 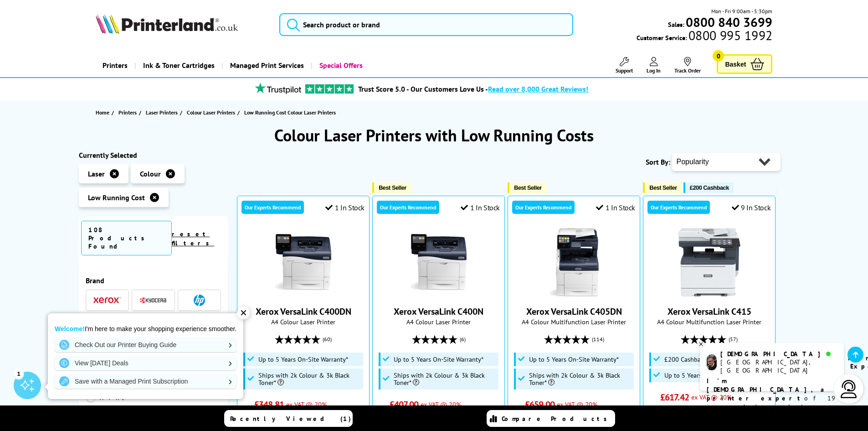 What do you see at coordinates (192, 238) in the screenshot?
I see `a: reset filters` at bounding box center [192, 238].